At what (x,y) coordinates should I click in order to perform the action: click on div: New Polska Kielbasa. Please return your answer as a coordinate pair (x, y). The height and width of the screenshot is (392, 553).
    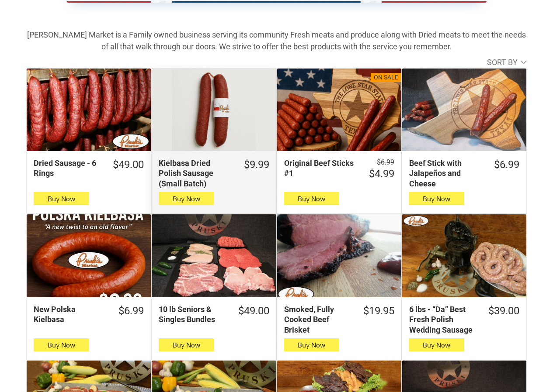
    Looking at the image, I should click on (70, 315).